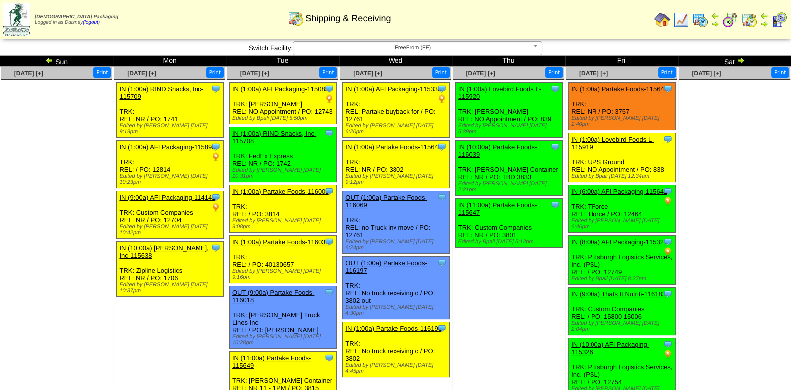 This screenshot has height=390, width=791. Describe the element at coordinates (730, 20) in the screenshot. I see `img: calendarblend.gif` at that location.